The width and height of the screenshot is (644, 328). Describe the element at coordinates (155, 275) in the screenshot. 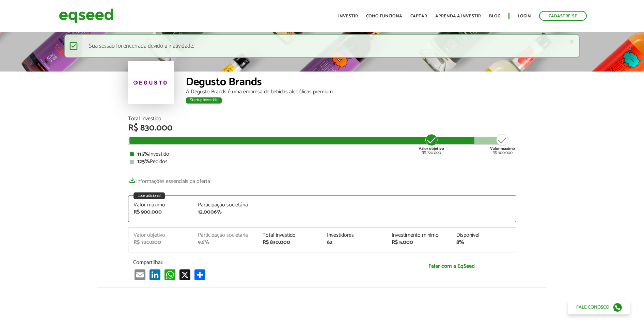

I see `a: LinkedIn` at that location.